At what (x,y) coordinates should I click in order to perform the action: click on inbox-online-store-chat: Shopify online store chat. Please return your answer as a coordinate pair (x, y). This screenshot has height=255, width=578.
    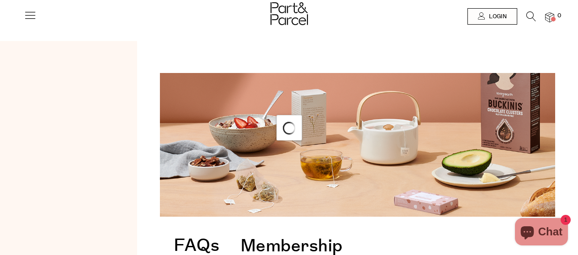
    Looking at the image, I should click on (541, 233).